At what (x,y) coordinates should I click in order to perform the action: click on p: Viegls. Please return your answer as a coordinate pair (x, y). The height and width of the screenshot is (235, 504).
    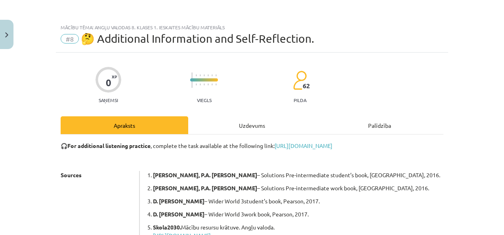
    Looking at the image, I should click on (204, 100).